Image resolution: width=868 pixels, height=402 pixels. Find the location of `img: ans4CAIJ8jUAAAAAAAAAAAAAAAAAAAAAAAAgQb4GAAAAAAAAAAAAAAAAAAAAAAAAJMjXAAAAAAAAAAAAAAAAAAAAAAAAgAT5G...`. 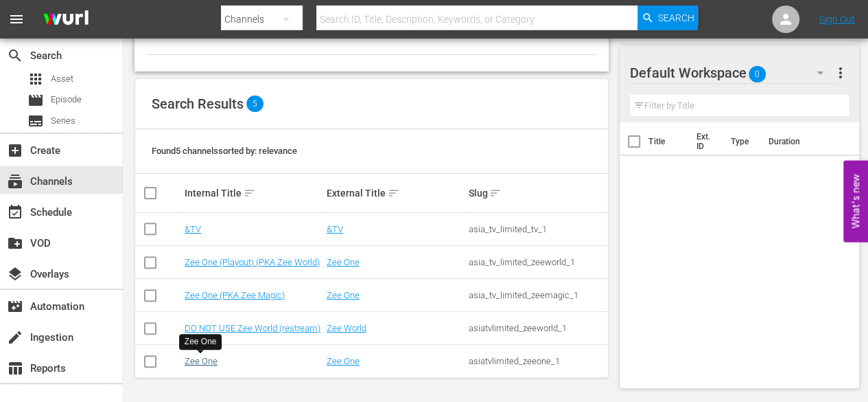

img: ans4CAIJ8jUAAAAAAAAAAAAAAAAAAAAAAAAgQb4GAAAAAAAAAAAAAAAAAAAAAAAAJMjXAAAAAAAAAAAAAAAAAAAAAAAAgAT5G... is located at coordinates (66, 19).